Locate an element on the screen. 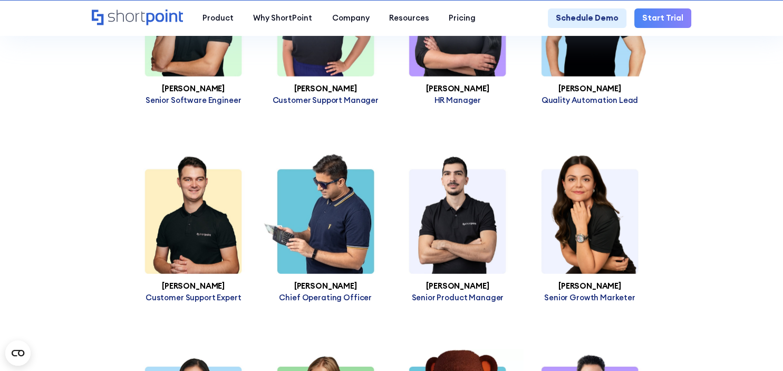 The image size is (783, 371). p: Senior Growth Marketer is located at coordinates (589, 297).